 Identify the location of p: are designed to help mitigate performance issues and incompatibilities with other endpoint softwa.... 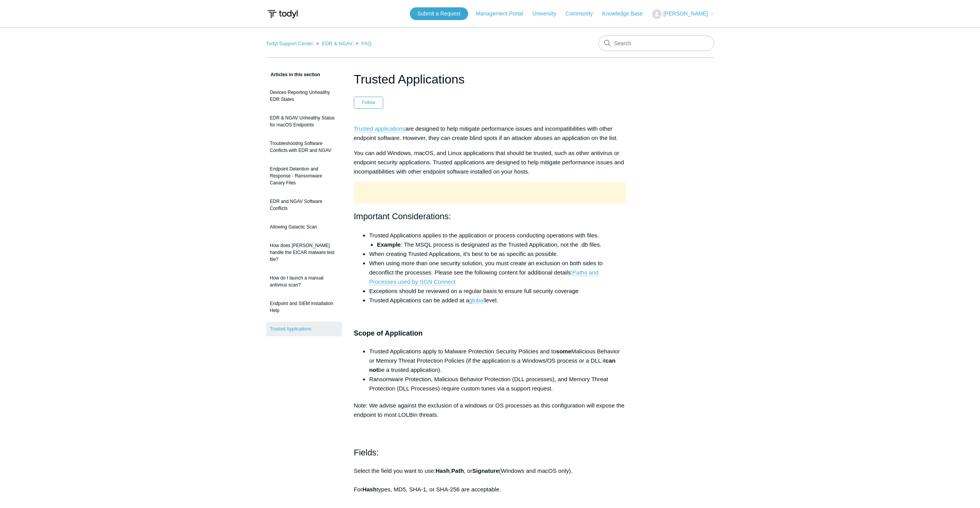
(490, 133).